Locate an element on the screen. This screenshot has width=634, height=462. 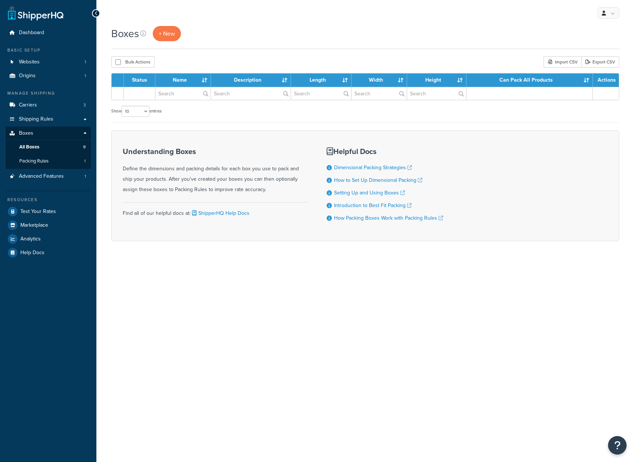
li: Packing Rules is located at coordinates (48, 161).